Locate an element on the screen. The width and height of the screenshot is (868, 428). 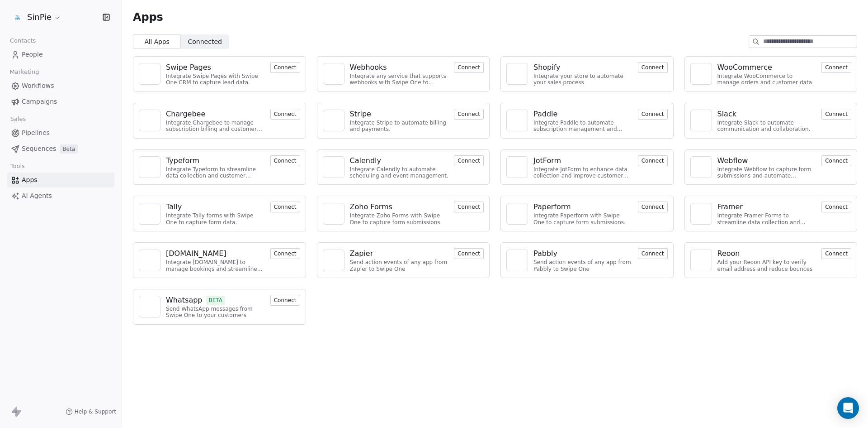
div: Send action events of any app from Zapier to Swipe One is located at coordinates (400, 265).